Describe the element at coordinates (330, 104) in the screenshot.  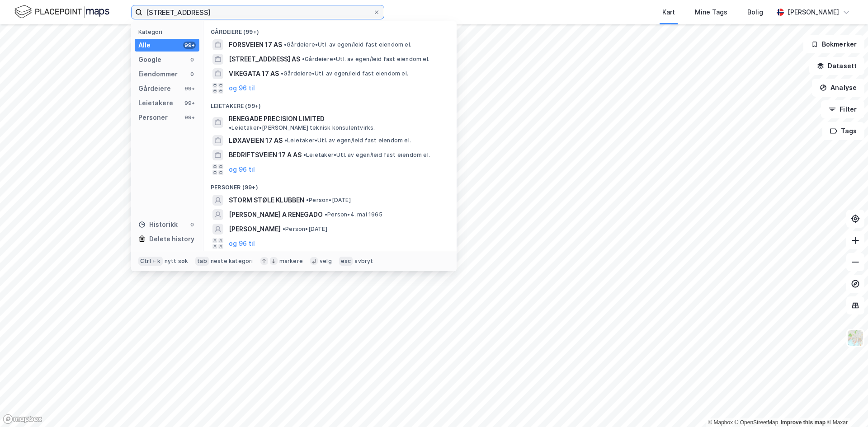
I see `div: Leietakere (99+)` at that location.